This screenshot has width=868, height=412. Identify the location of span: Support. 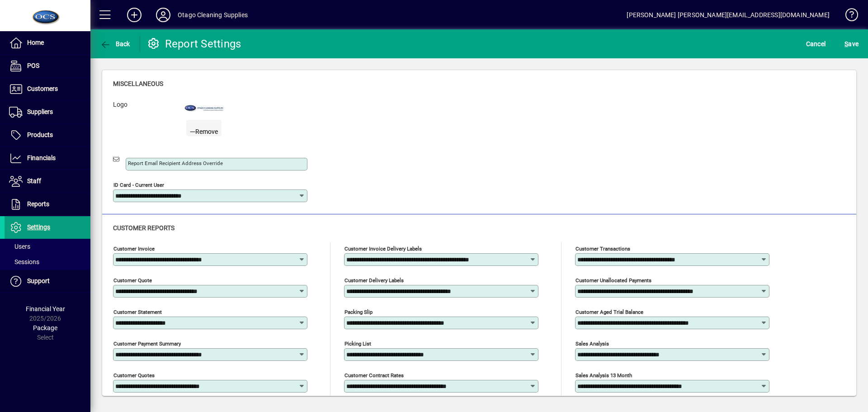
(38, 281).